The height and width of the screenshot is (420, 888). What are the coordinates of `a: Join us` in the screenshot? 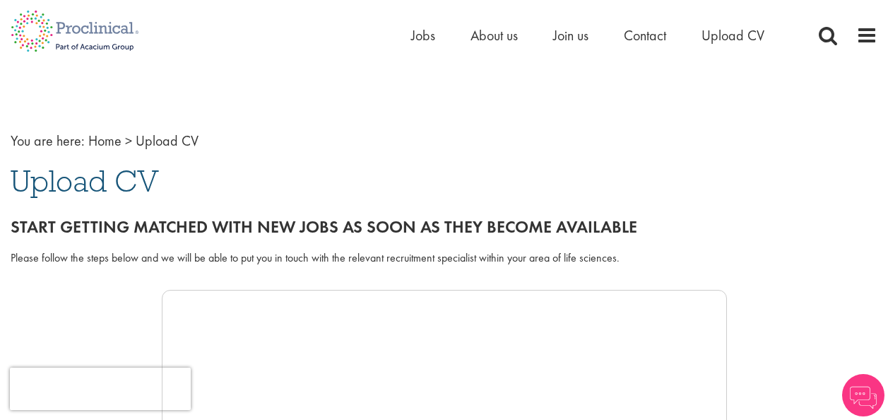 It's located at (571, 35).